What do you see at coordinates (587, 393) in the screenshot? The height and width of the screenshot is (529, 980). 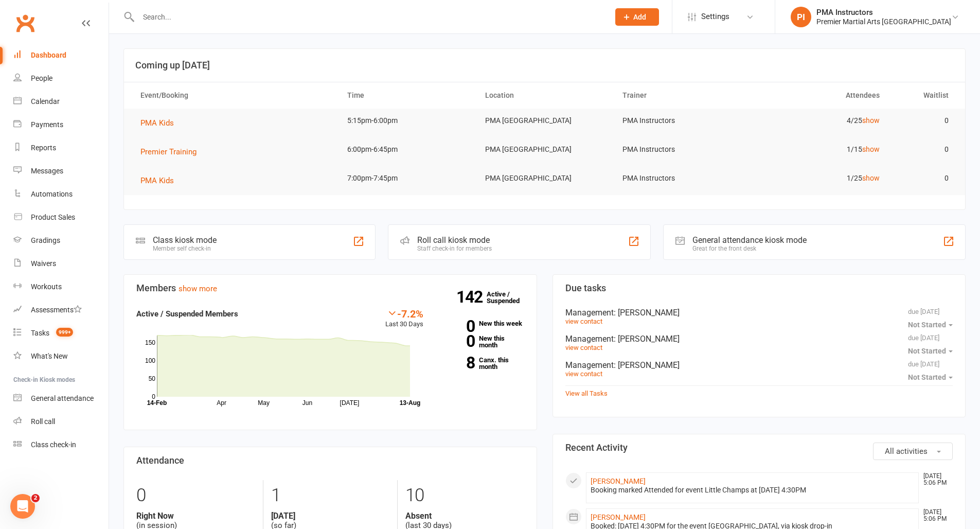 I see `a: View all Tasks` at bounding box center [587, 393].